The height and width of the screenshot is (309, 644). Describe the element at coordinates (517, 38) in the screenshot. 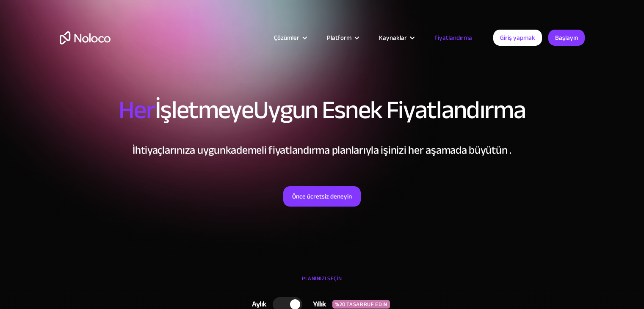

I see `font: Giriş yapmak` at that location.